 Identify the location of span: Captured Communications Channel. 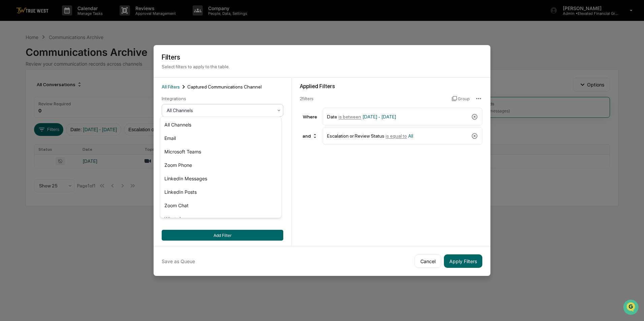
(225, 87).